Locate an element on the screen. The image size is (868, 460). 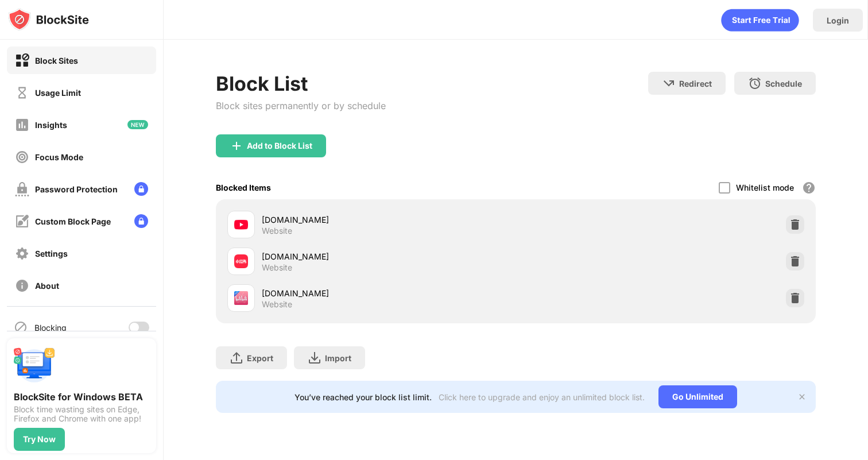
div: BlockSite for Windows BETA is located at coordinates (82, 397).